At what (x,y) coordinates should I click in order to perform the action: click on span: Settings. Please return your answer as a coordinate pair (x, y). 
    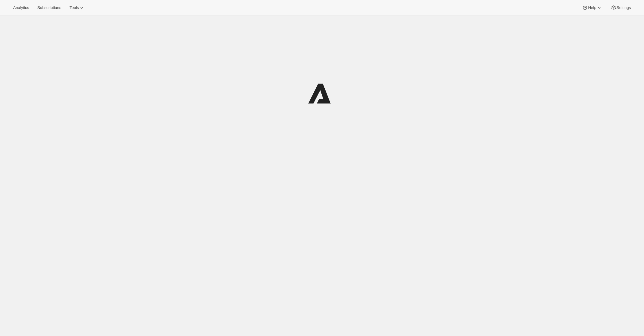
    Looking at the image, I should click on (624, 8).